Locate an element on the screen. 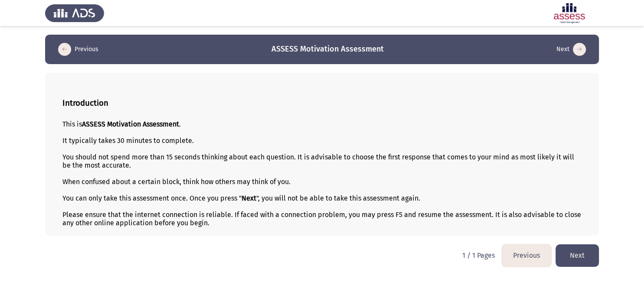 Image resolution: width=644 pixels, height=308 pixels. h3: ASSESS Motivation Assessment is located at coordinates (327, 49).